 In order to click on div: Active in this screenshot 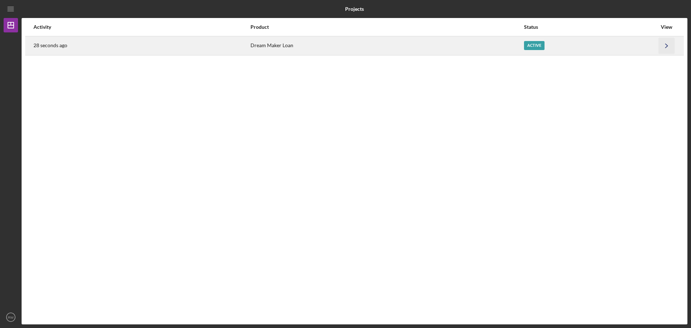, I will do `click(534, 45)`.